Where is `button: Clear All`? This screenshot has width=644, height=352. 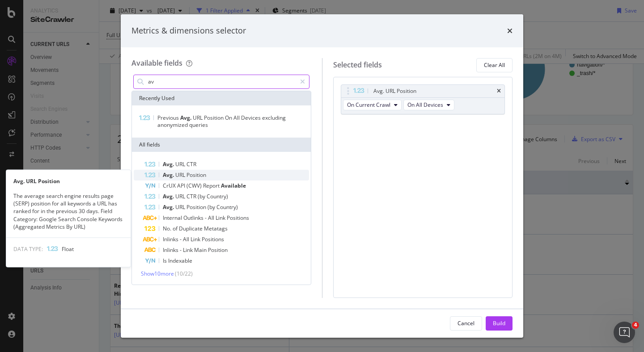
button: Clear All is located at coordinates (494, 65).